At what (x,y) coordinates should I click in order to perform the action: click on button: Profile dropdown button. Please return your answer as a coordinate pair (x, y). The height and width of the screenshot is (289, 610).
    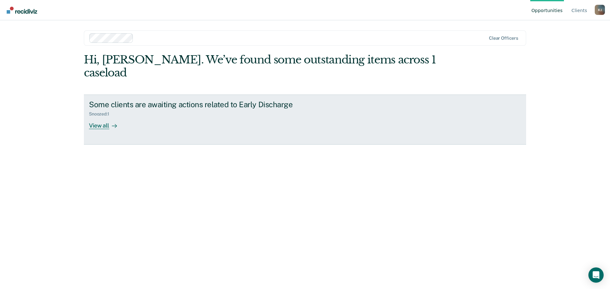
    Looking at the image, I should click on (600, 10).